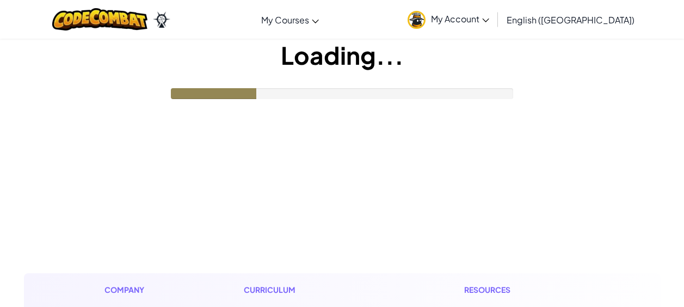  Describe the element at coordinates (416, 20) in the screenshot. I see `img: avatar` at that location.